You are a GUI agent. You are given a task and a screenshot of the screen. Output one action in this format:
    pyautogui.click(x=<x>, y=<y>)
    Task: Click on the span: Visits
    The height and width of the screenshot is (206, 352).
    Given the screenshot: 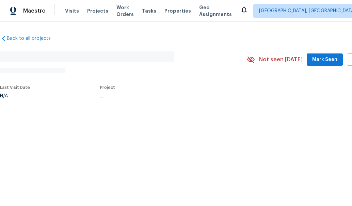 What is the action you would take?
    pyautogui.click(x=72, y=11)
    